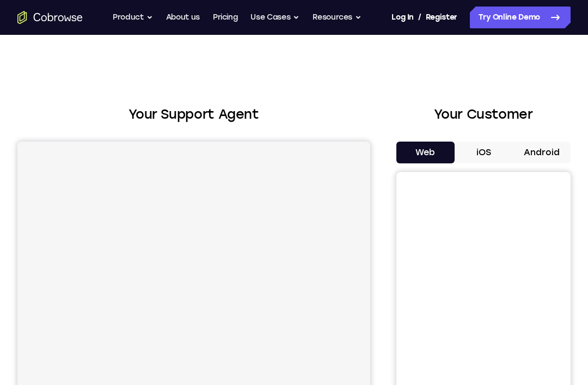 This screenshot has width=588, height=385. Describe the element at coordinates (441, 17) in the screenshot. I see `a: Register` at that location.